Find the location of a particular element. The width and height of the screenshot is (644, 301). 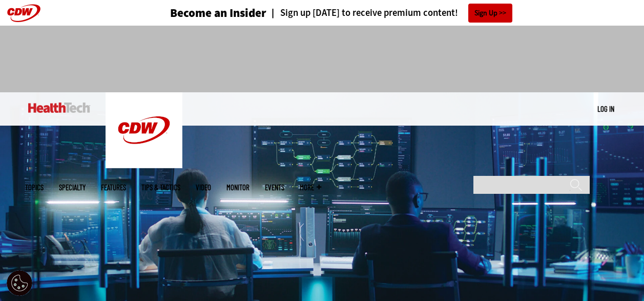

div: User menu is located at coordinates (606, 109).